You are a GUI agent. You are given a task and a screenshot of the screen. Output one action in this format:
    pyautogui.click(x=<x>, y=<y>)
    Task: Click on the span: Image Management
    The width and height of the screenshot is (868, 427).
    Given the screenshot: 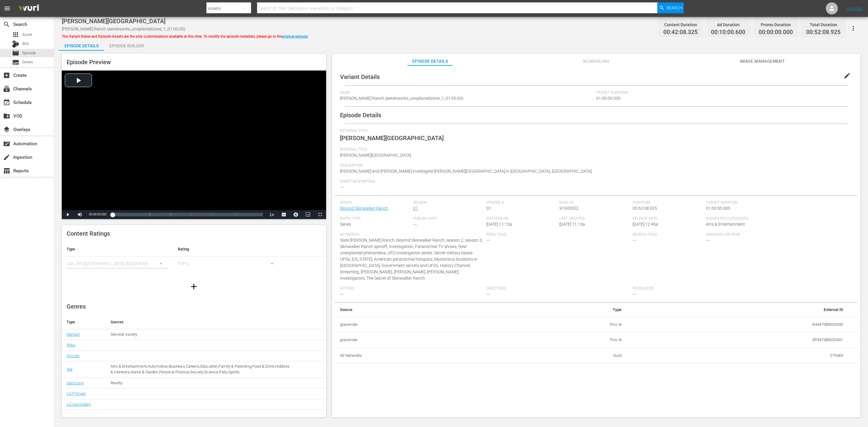 What is the action you would take?
    pyautogui.click(x=762, y=61)
    